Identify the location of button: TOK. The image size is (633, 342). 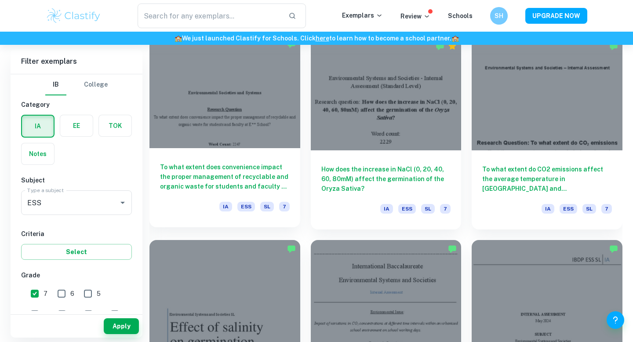
(115, 126).